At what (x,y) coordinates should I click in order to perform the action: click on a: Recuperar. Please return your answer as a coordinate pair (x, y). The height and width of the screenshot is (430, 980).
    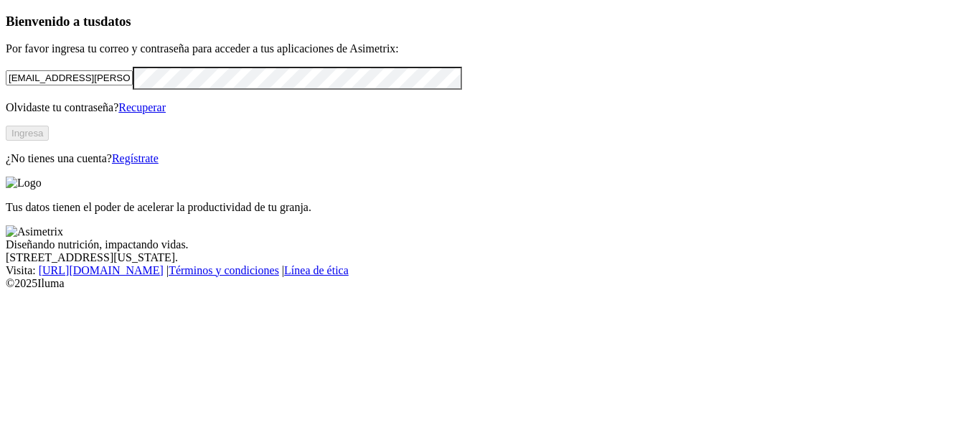
    Looking at the image, I should click on (142, 107).